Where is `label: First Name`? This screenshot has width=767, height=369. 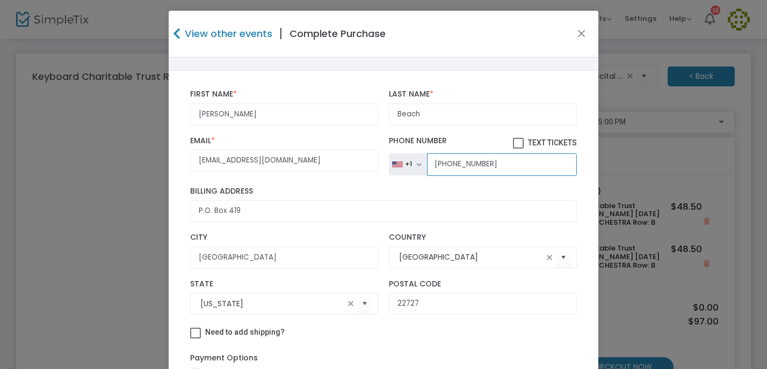 label: First Name is located at coordinates (284, 94).